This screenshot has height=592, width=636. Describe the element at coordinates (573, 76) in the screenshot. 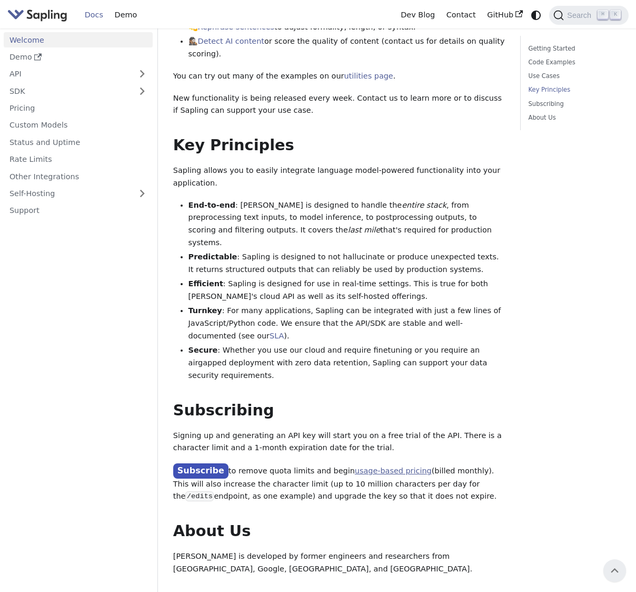

I see `a: Use Cases` at that location.